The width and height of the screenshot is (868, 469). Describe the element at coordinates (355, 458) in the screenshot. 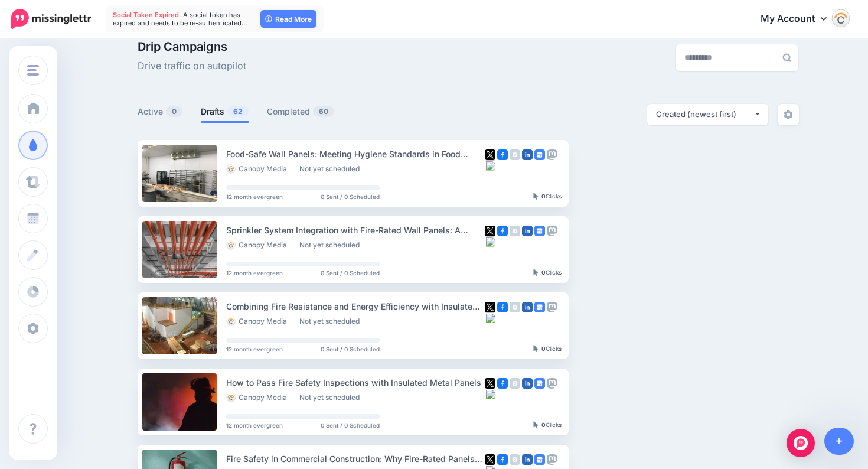

I see `div: Fire Safety in Commercial Construction: Why Fire-Rated Panels Matter` at that location.